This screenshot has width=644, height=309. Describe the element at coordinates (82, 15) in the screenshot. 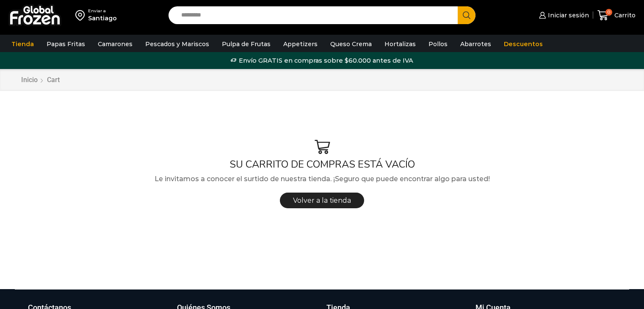

I see `img: address-field-icon.svg` at that location.